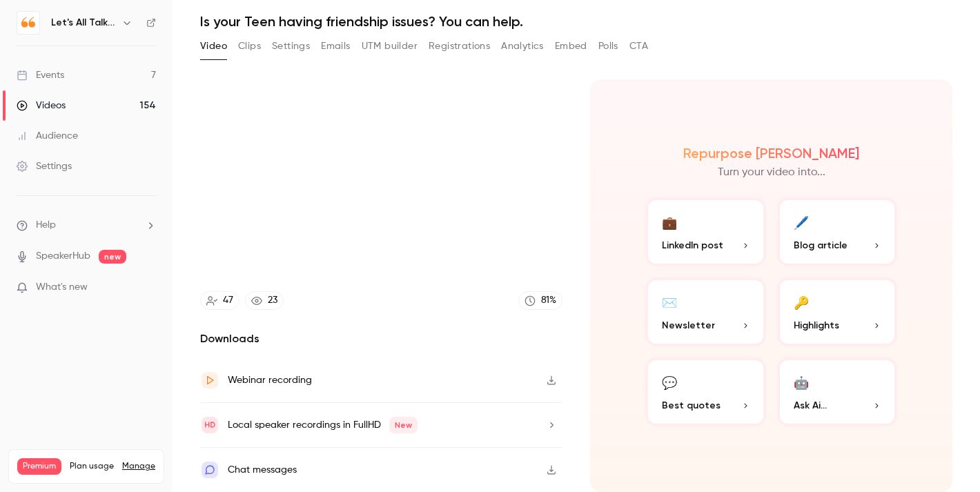 Image resolution: width=980 pixels, height=492 pixels. Describe the element at coordinates (46, 225) in the screenshot. I see `span: Help` at that location.